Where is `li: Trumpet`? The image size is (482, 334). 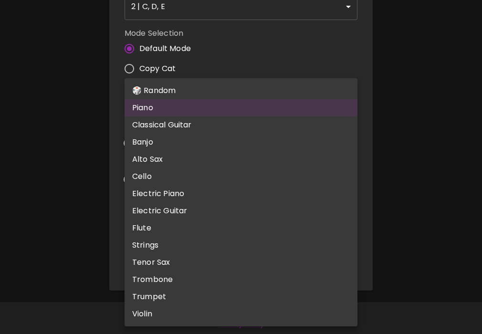
li: Trumpet is located at coordinates (241, 297).